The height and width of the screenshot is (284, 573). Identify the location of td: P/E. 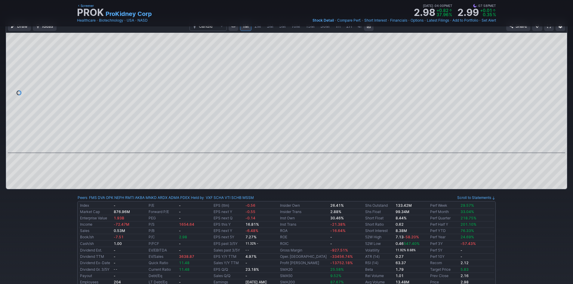
(162, 206).